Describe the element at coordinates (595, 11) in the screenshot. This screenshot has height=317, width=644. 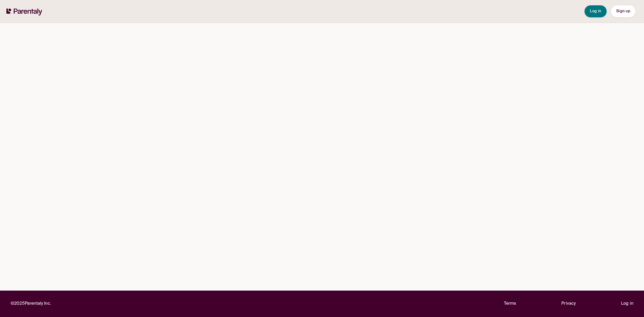
I see `button: Log in` at that location.